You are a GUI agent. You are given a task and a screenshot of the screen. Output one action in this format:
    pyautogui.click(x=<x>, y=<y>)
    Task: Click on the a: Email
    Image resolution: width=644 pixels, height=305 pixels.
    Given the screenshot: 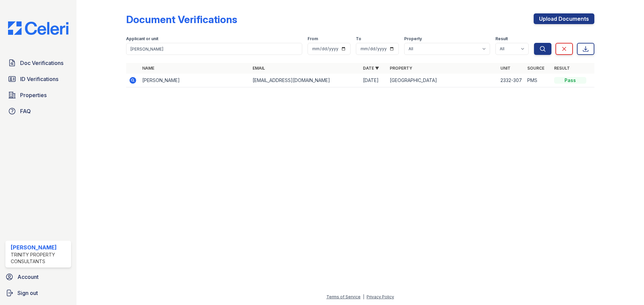 What is the action you would take?
    pyautogui.click(x=258, y=68)
    